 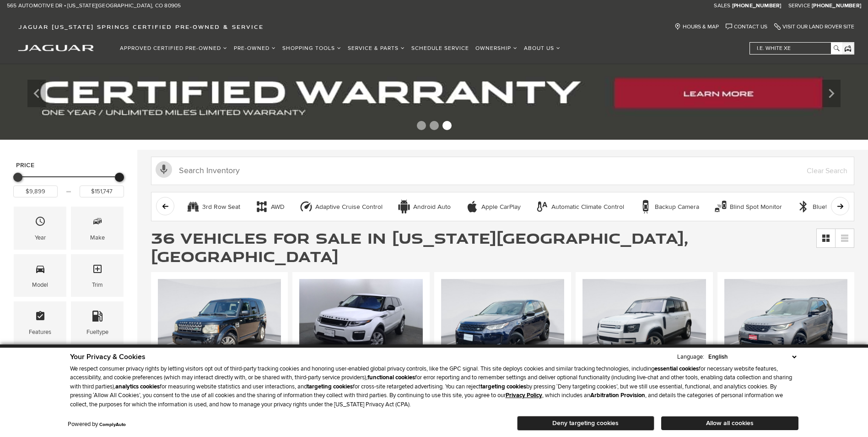 I want to click on span: Model, so click(x=40, y=270).